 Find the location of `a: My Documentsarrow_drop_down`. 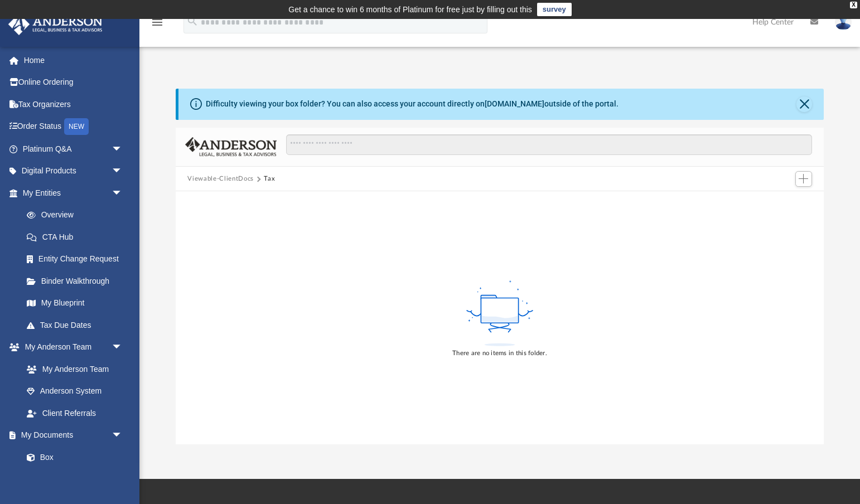

a: My Documentsarrow_drop_down is located at coordinates (71, 436).